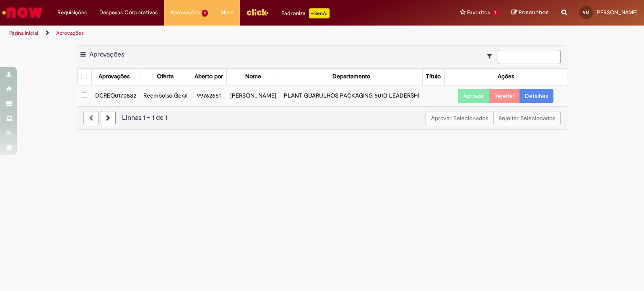  What do you see at coordinates (322, 117) in the screenshot?
I see `div: Linhas 1 − 1 de 1` at bounding box center [322, 117].